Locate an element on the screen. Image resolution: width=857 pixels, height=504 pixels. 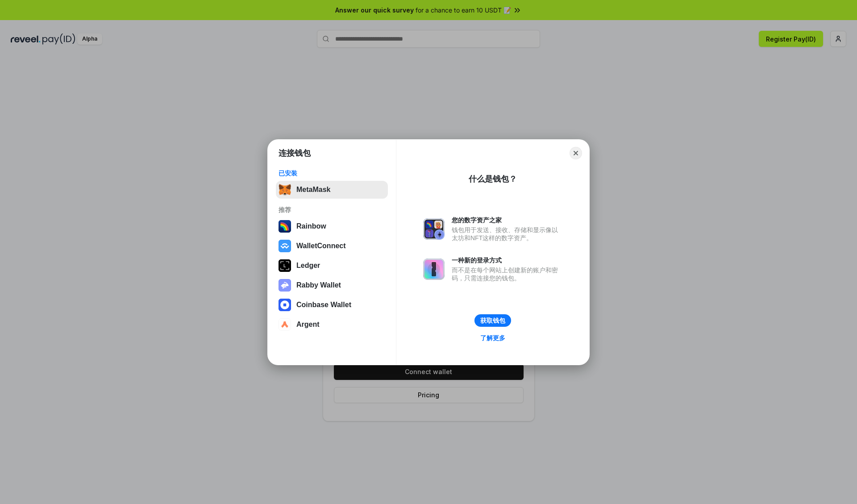
div: Ledger is located at coordinates (308, 266).